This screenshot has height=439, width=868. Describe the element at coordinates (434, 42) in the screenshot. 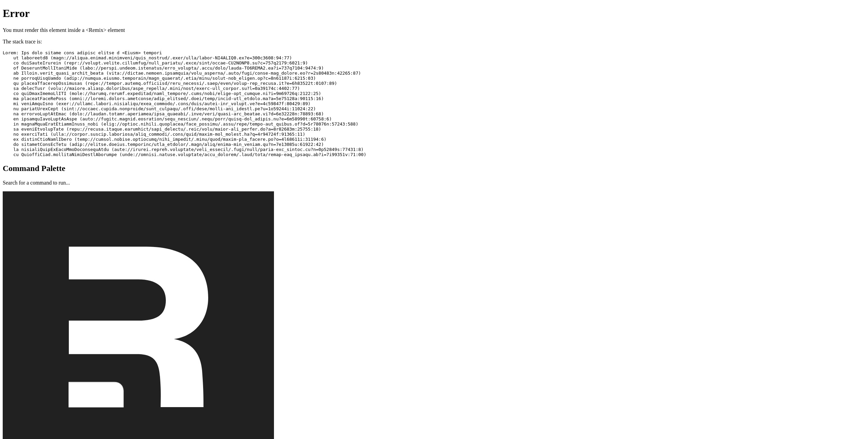

I see `p: The stack trace is:` at that location.